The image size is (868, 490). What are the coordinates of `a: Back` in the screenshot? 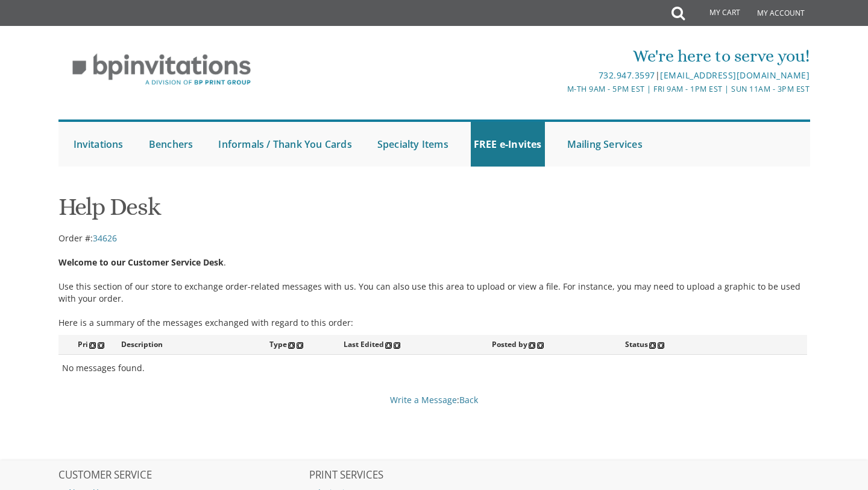 It's located at (469, 399).